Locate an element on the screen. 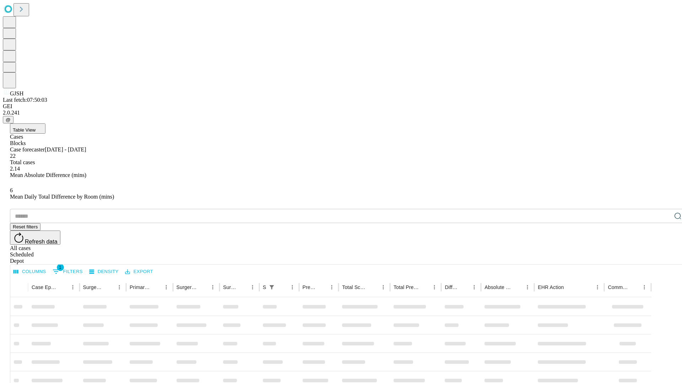  div: Primary Service is located at coordinates (140, 288).